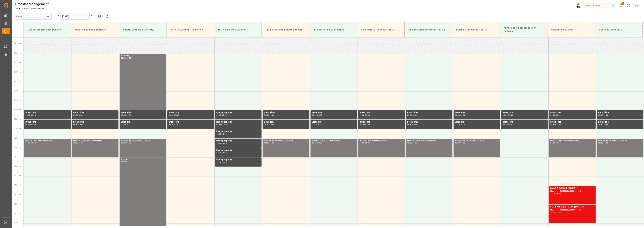  I want to click on div: 21:00, so click(129, 161).